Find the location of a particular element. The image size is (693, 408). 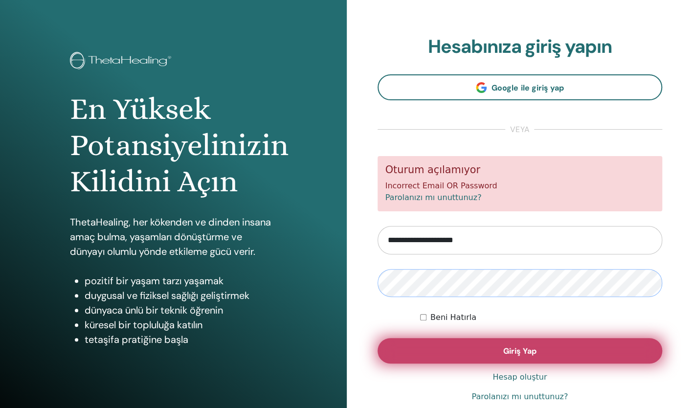

h2: Hesabınıza giriş yapın is located at coordinates (520, 47).